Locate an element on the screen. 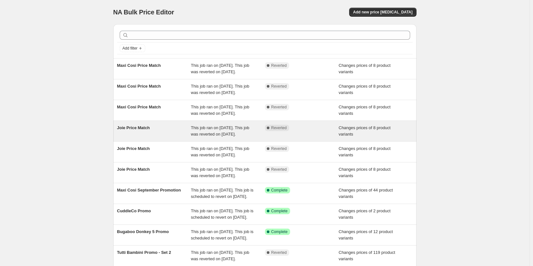  span: Changes prices of 12 product variants is located at coordinates (366, 234).